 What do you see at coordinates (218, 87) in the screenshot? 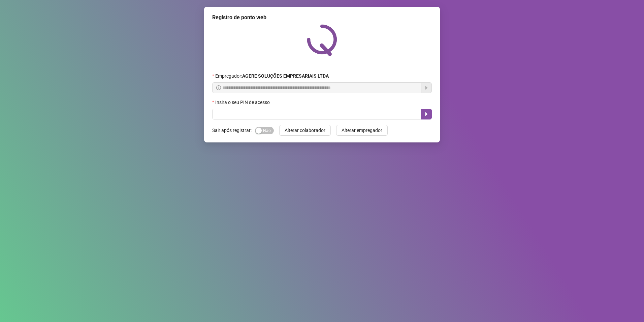
I see `span: info-circle` at bounding box center [218, 87].